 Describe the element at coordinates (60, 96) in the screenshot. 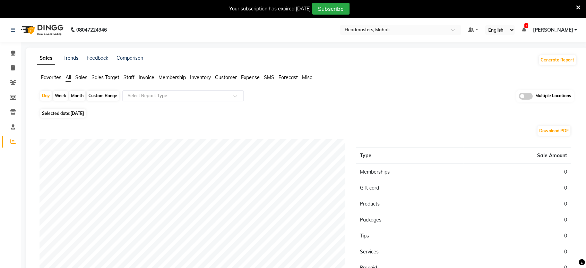

I see `div: Week` at that location.